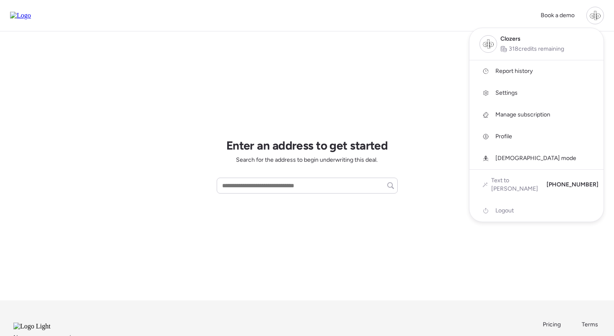 Image resolution: width=614 pixels, height=336 pixels. Describe the element at coordinates (536, 71) in the screenshot. I see `a: Report history` at that location.